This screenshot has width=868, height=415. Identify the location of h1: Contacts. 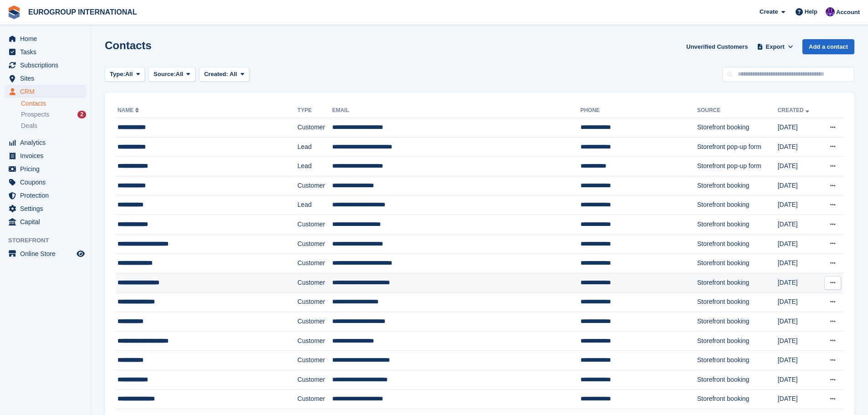
(128, 45).